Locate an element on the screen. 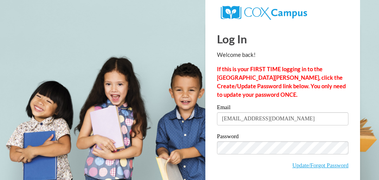 This screenshot has width=379, height=180. label: Email is located at coordinates (283, 108).